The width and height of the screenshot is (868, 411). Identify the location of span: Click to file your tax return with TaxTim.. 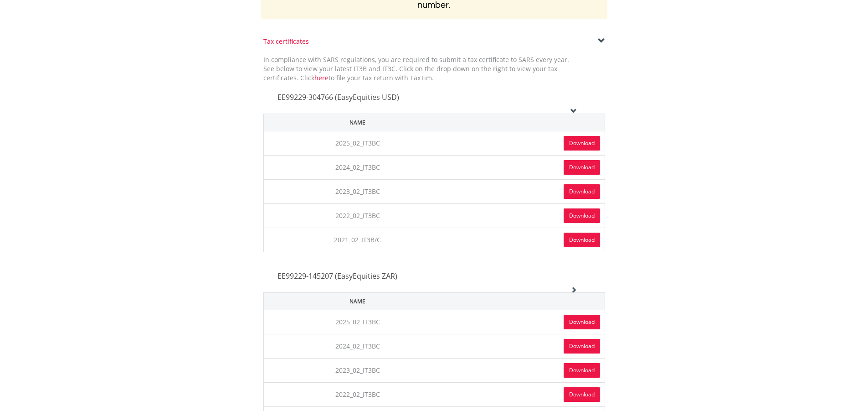
(367, 78).